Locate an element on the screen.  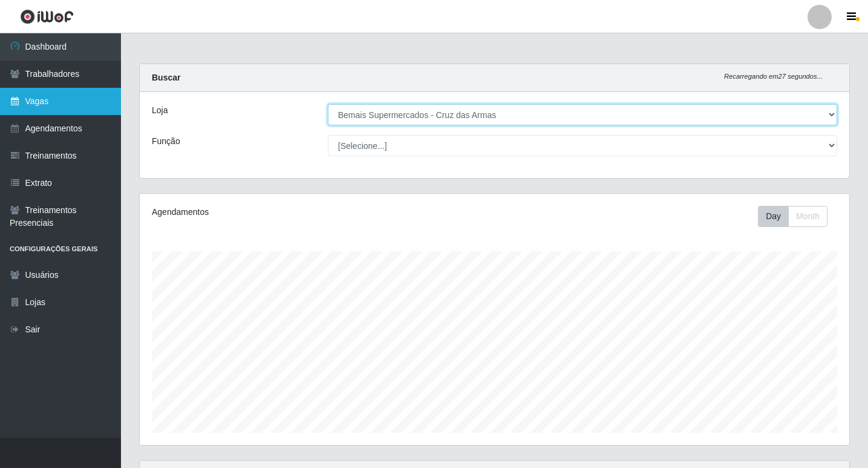
i: Recarregando em 27 segundos... is located at coordinates (773, 76).